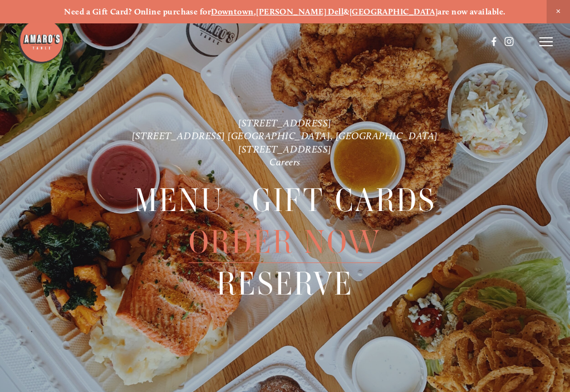 Image resolution: width=570 pixels, height=392 pixels. Describe the element at coordinates (285, 283) in the screenshot. I see `a: Reserve` at that location.